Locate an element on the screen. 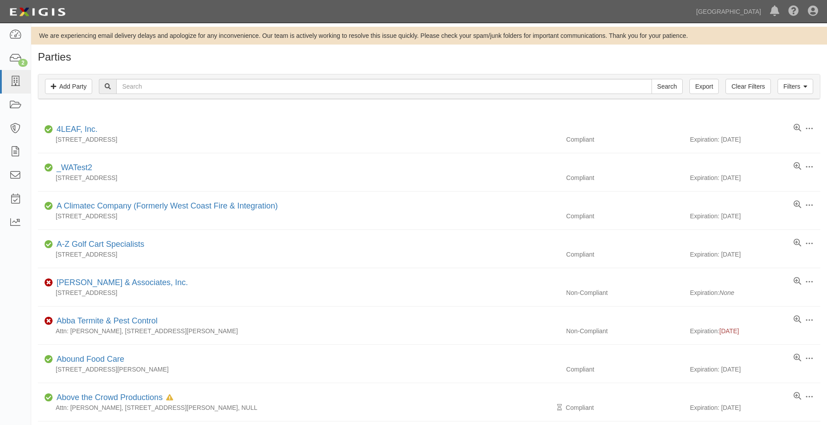 The height and width of the screenshot is (425, 827). a: Filters is located at coordinates (795, 86).